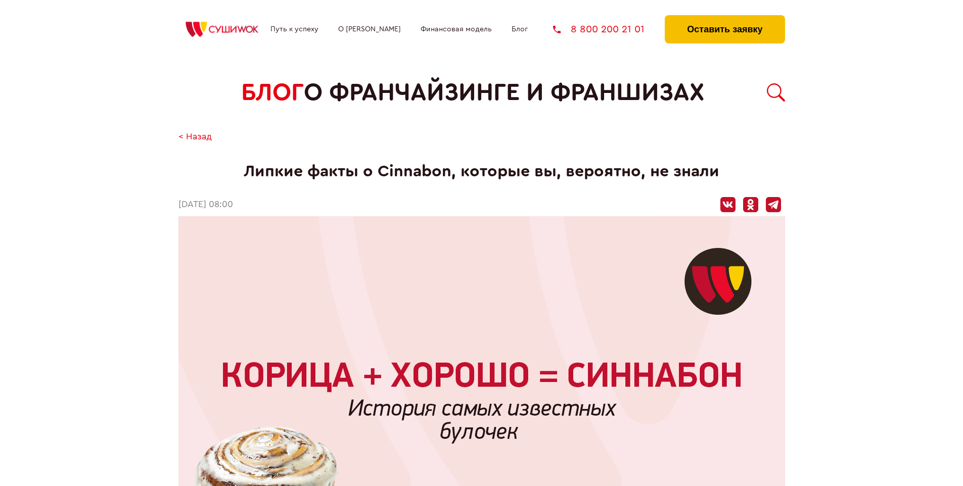  What do you see at coordinates (456, 29) in the screenshot?
I see `a: Финансовая модель` at bounding box center [456, 29].